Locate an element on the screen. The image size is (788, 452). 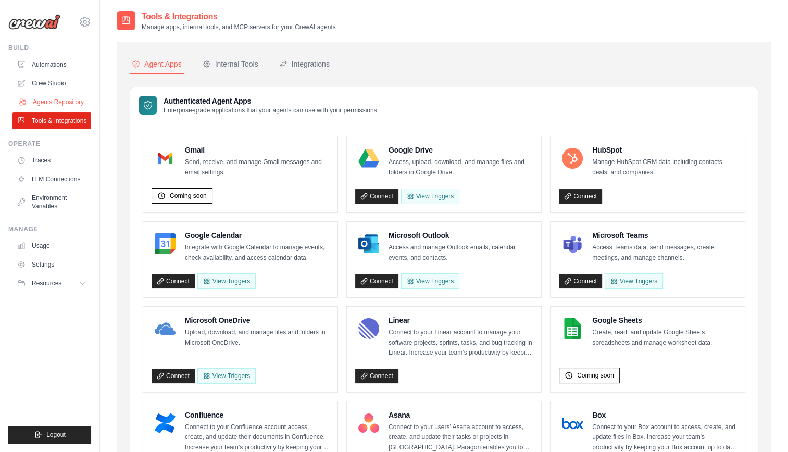
img: Box Logo is located at coordinates (573, 424).